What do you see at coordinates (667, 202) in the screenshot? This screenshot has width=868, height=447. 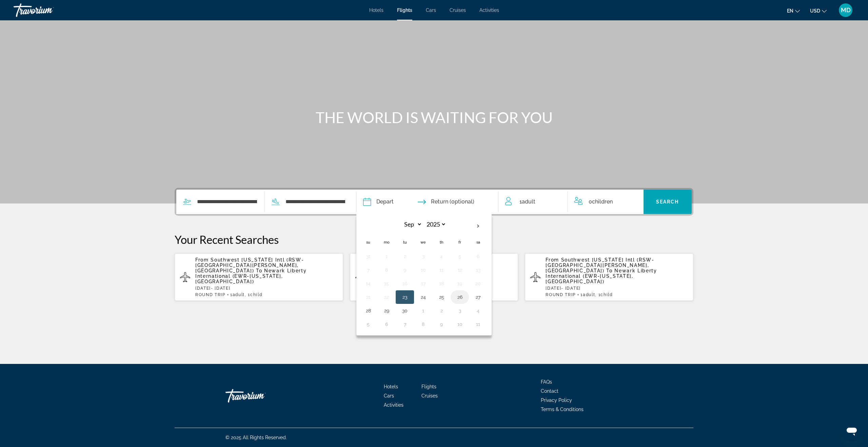 I see `span: Search` at bounding box center [667, 202].